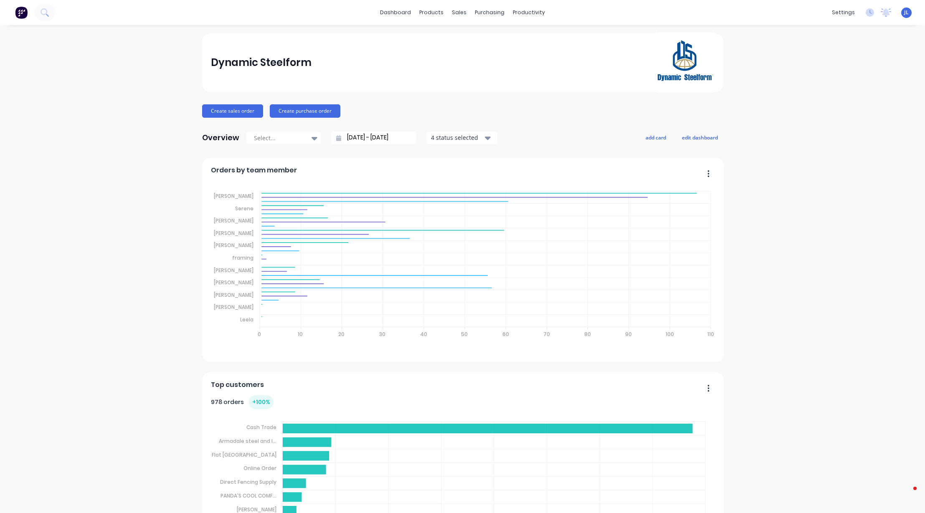 The height and width of the screenshot is (513, 925). I want to click on tspan: Armadale steel and I..., so click(248, 441).